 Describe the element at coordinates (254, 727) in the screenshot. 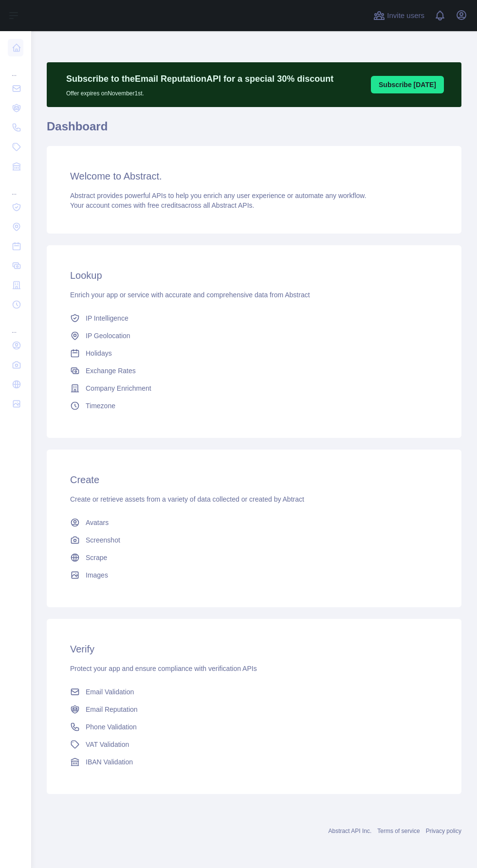

I see `a: Phone Validation` at that location.